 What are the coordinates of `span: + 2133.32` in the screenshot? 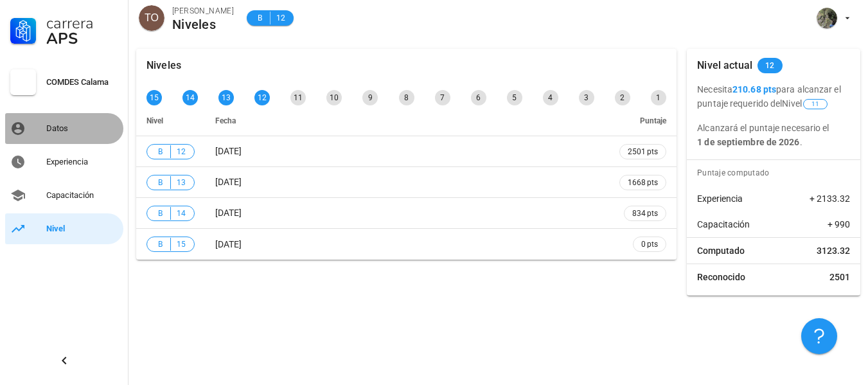 It's located at (829, 199).